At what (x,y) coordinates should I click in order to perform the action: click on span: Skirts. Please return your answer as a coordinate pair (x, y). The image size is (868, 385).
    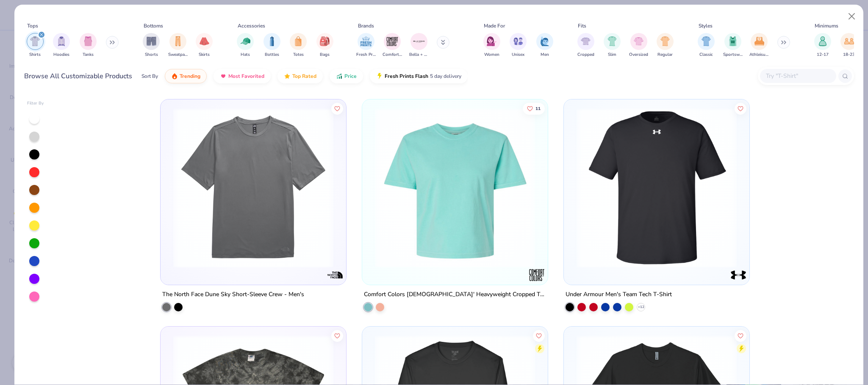
    Looking at the image, I should click on (204, 55).